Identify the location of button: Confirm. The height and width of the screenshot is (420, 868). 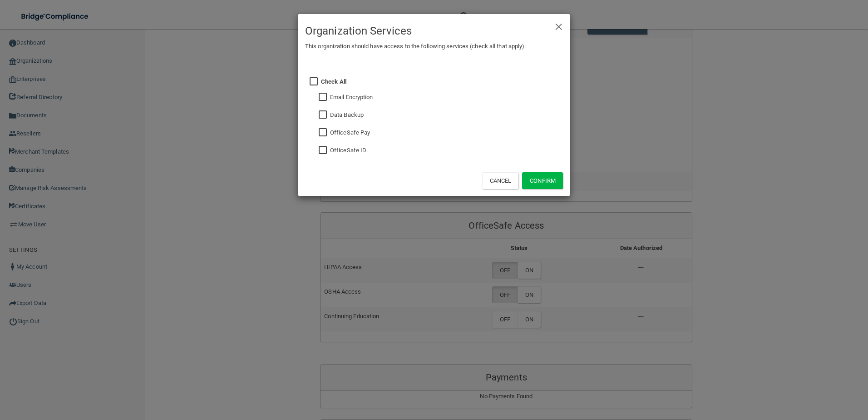
(542, 180).